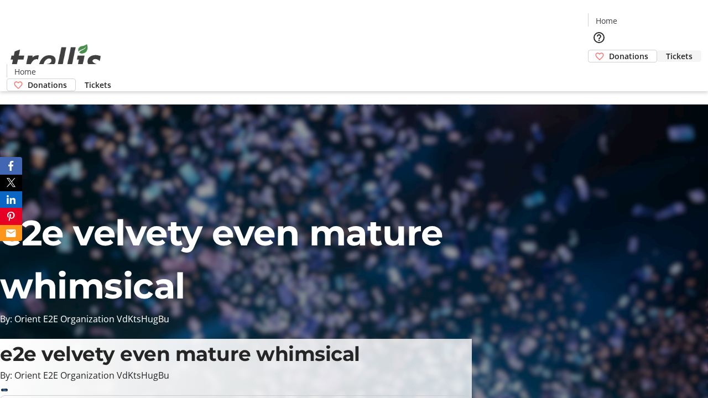 The width and height of the screenshot is (708, 398). What do you see at coordinates (599, 74) in the screenshot?
I see `button: Cart` at bounding box center [599, 74].